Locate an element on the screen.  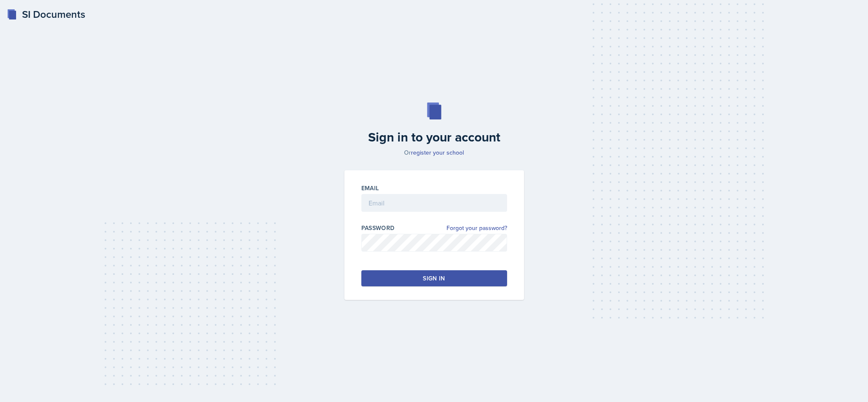
label: Email is located at coordinates (370, 188).